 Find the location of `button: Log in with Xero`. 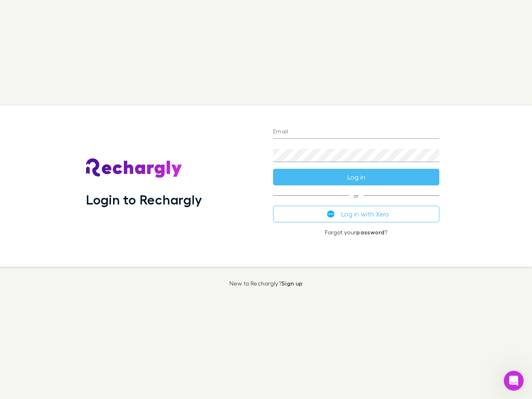

button: Log in with Xero is located at coordinates (356, 214).